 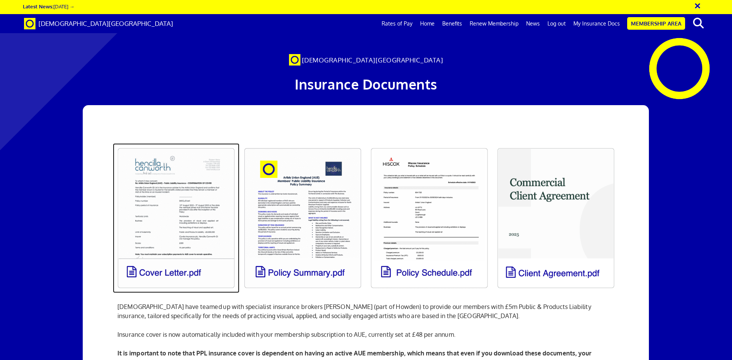 I want to click on a: Benefits, so click(x=452, y=24).